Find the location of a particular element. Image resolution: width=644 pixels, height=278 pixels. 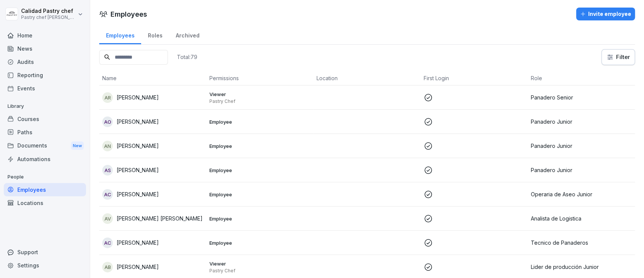

p: Analista de Logistica is located at coordinates (582, 218).